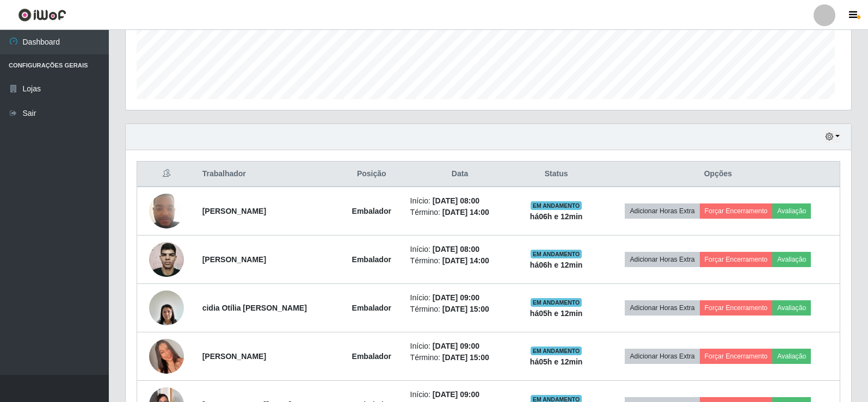 This screenshot has width=868, height=402. What do you see at coordinates (460, 174) in the screenshot?
I see `th: Data` at bounding box center [460, 174].